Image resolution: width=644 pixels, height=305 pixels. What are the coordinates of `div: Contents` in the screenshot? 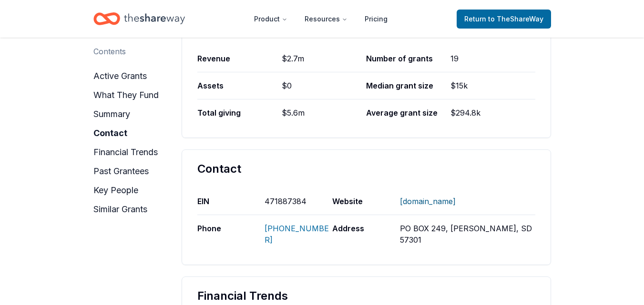 It's located at (110, 52).